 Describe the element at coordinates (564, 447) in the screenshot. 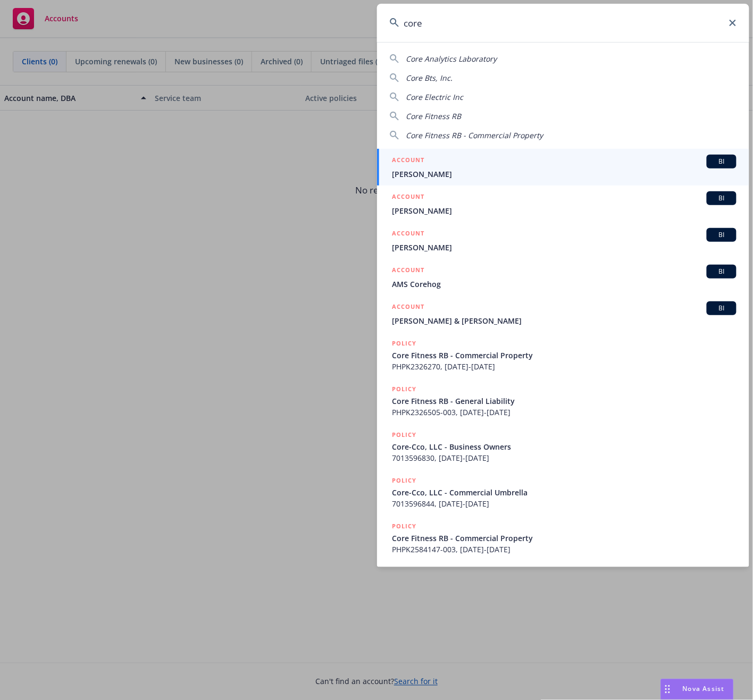

I see `span: Core-Cco, LLC - Business Owners` at that location.